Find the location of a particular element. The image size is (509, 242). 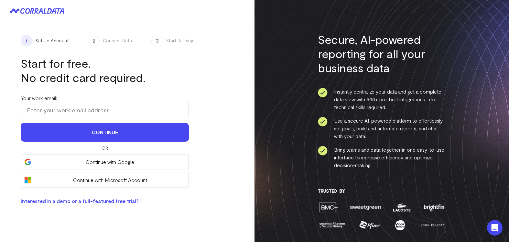

h3: Trusted By is located at coordinates (381, 191).